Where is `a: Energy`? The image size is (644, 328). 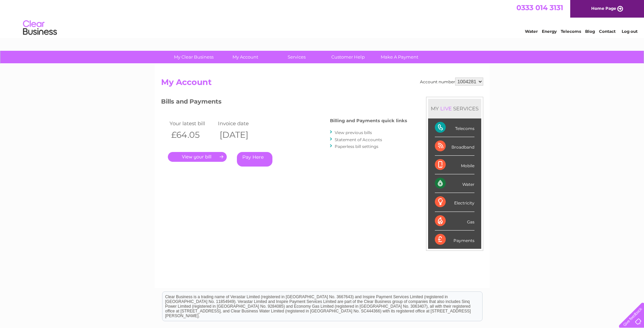 a: Energy is located at coordinates (549, 31).